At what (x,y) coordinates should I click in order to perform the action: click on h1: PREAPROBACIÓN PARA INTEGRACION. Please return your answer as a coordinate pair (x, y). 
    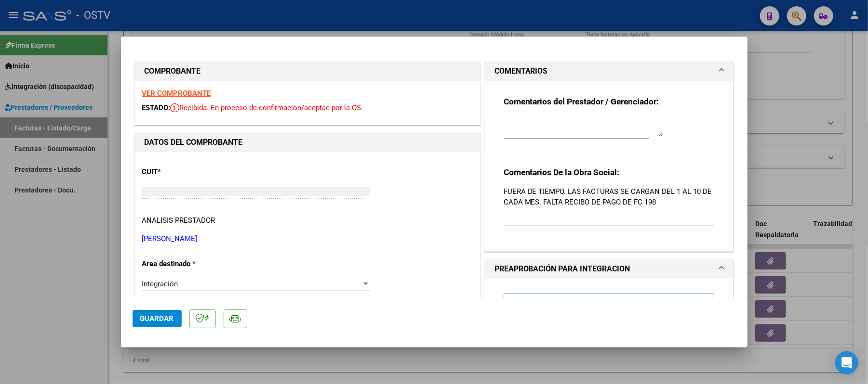
    Looking at the image, I should click on (562, 269).